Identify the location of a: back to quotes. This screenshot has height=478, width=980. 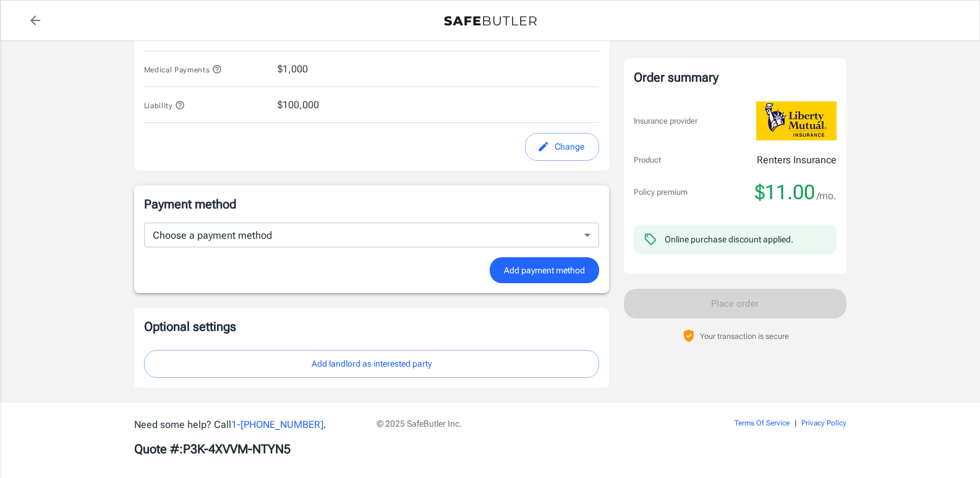
(35, 20).